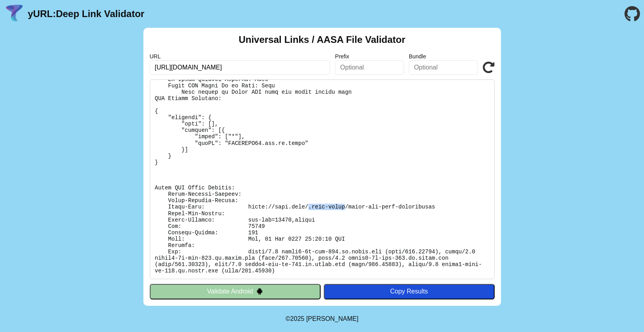 The width and height of the screenshot is (644, 332). Describe the element at coordinates (322, 179) in the screenshot. I see `pre: LOREMIP: Dol SIT amet con ADIPI, elitsedd eiu temporin ut LABOR etdolor. Magna aliq en: admin://v...` at that location.